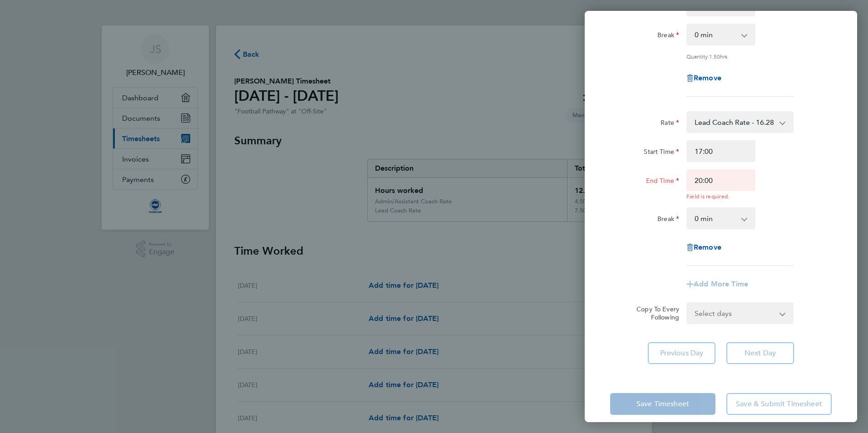 The image size is (868, 433). What do you see at coordinates (708, 197) in the screenshot?
I see `span: Field is required.` at bounding box center [708, 197].